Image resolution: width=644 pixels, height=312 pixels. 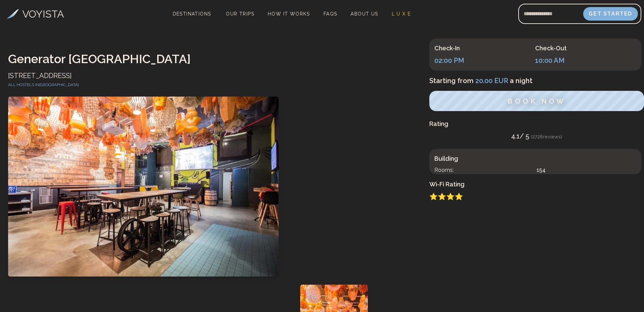 What do you see at coordinates (586, 60) in the screenshot?
I see `p: 10:00 AM` at bounding box center [586, 60].